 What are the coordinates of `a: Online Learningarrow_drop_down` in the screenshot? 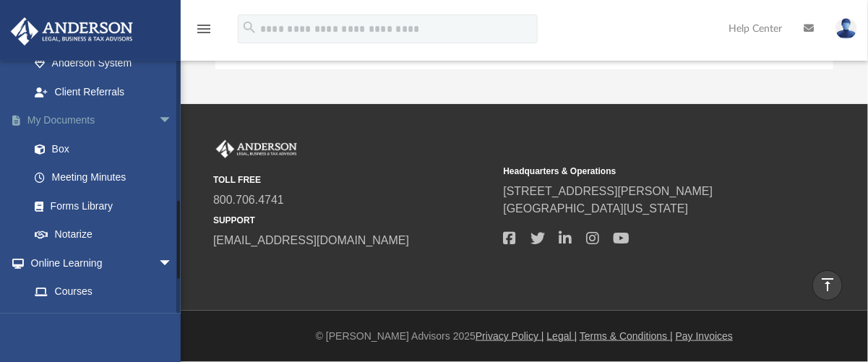 It's located at (98, 263).